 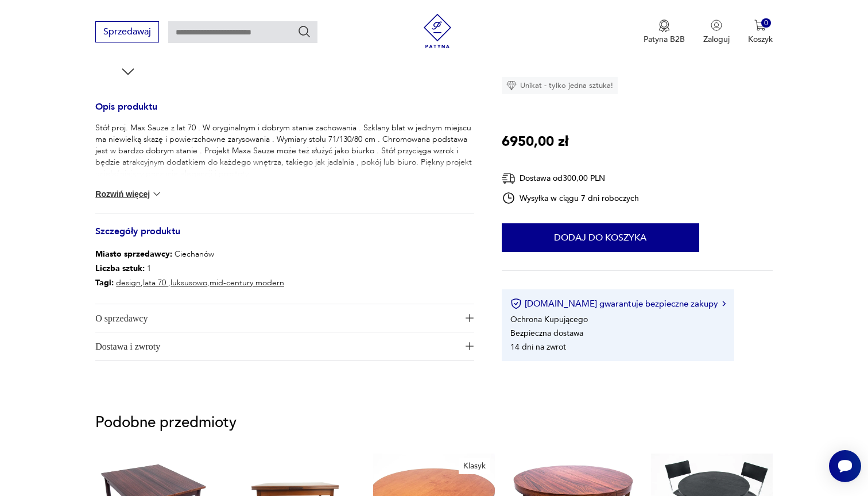 I want to click on div: Wysyłka w ciągu 7 dni roboczych, so click(x=571, y=198).